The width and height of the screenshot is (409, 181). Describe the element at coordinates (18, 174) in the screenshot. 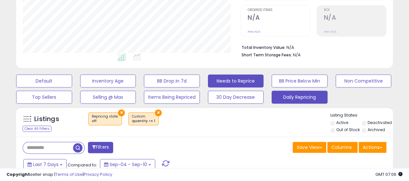

I see `strong: Copyright` at that location.